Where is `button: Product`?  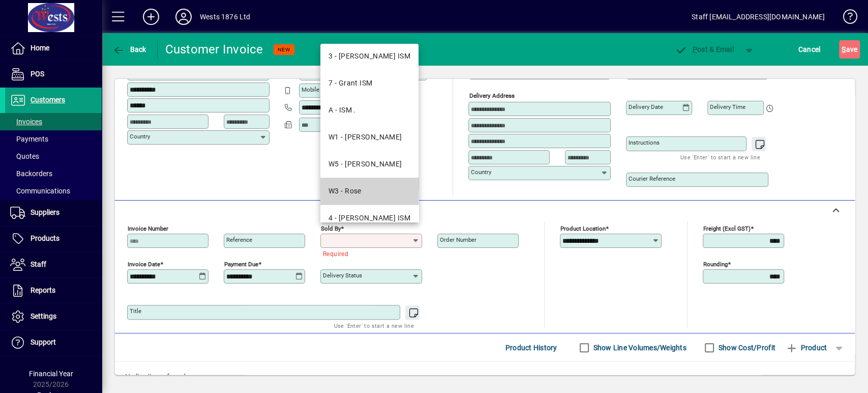 button: Product is located at coordinates (806, 348).